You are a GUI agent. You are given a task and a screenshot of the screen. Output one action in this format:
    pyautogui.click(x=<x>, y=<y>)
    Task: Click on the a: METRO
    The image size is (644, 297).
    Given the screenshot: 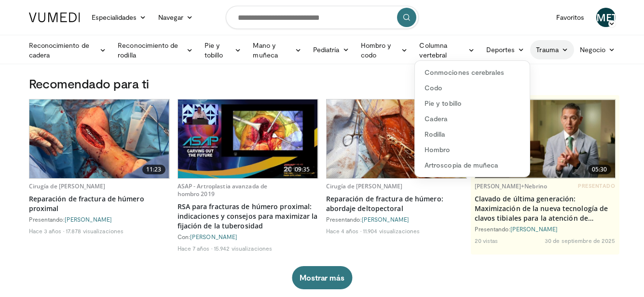 What is the action you would take?
    pyautogui.click(x=606, y=18)
    